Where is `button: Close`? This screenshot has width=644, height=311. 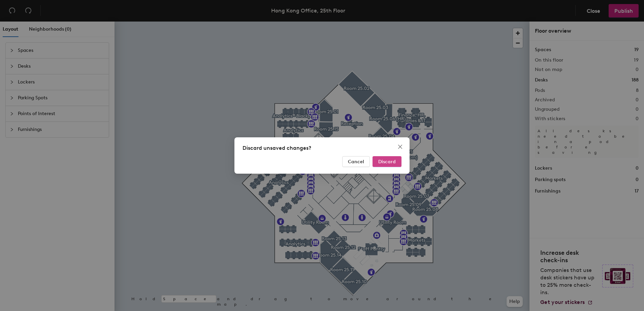
button: Close is located at coordinates (400, 147).